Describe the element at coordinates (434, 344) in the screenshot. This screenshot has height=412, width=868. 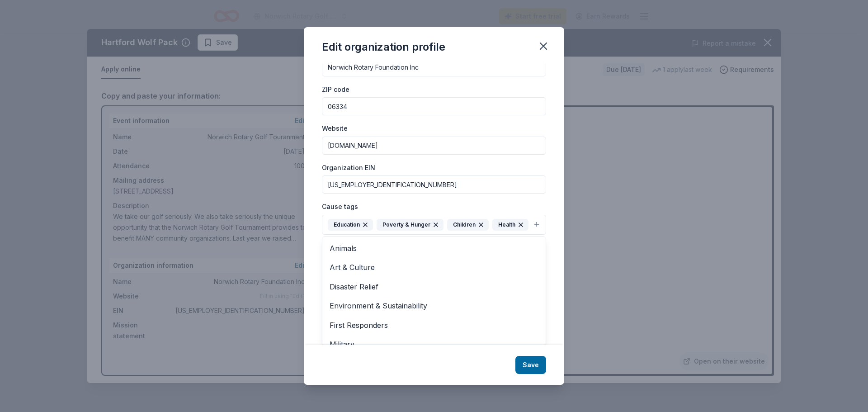
I see `span: Military` at that location.